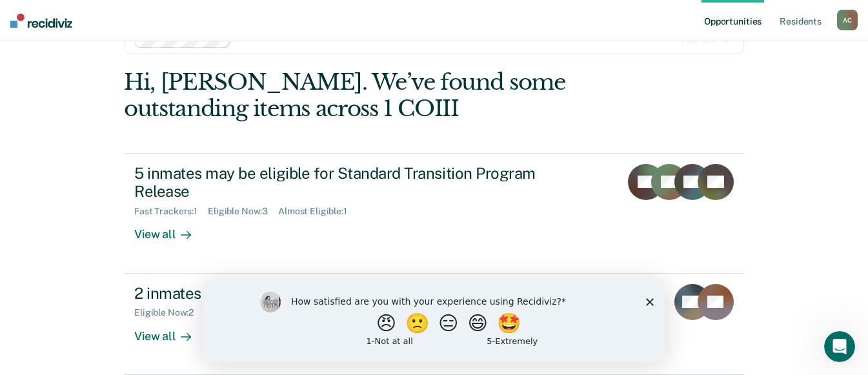  I want to click on div: How satisfied are you with your experience using Recidiviz?, so click(237, 23).